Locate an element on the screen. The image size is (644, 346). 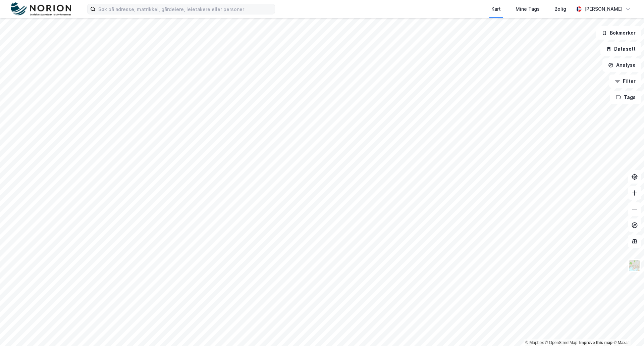
img: norion-logo.80e7a08dc31c2e691866.png is located at coordinates (41, 9).